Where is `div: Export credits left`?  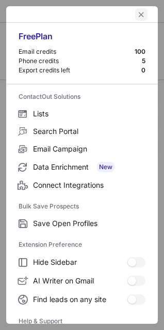
div: Export credits left is located at coordinates (80, 70).